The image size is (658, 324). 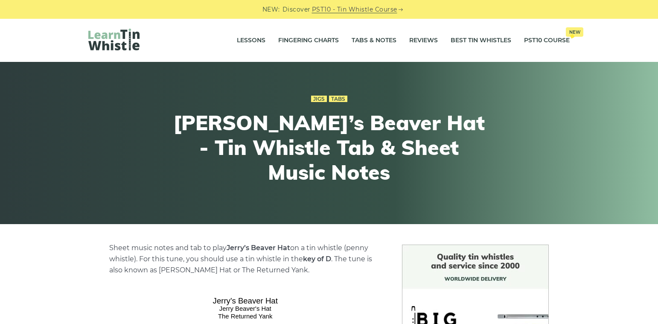 I want to click on a: PST10 CourseNew, so click(x=546, y=41).